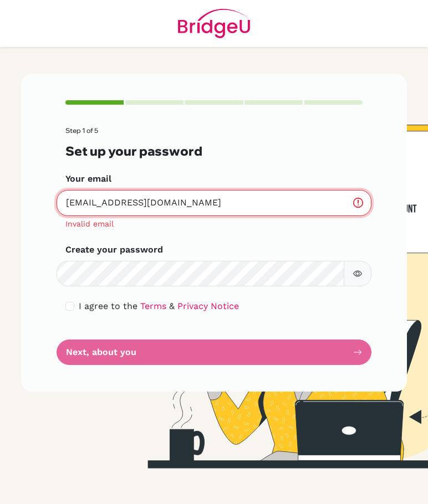 This screenshot has width=428, height=504. I want to click on div: Invalid email, so click(214, 224).